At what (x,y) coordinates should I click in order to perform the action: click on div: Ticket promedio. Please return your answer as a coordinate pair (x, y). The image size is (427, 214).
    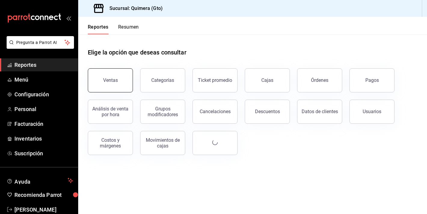
    Looking at the image, I should click on (215, 80).